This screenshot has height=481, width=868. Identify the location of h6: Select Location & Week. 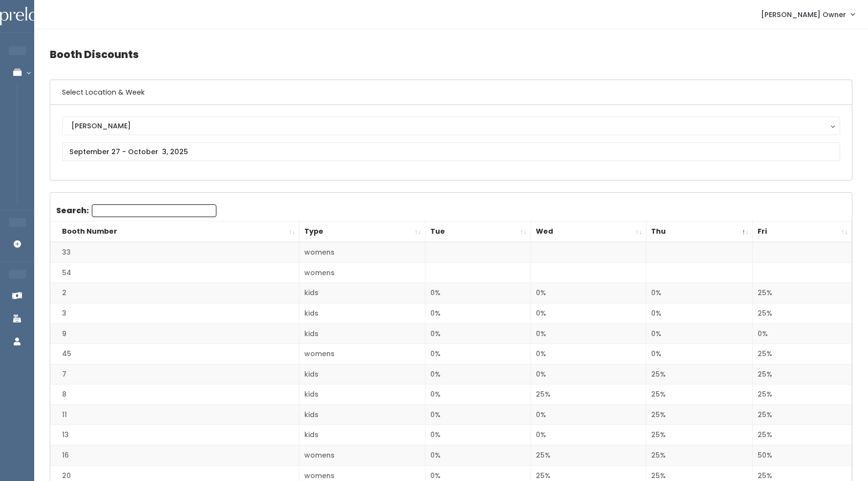
(451, 92).